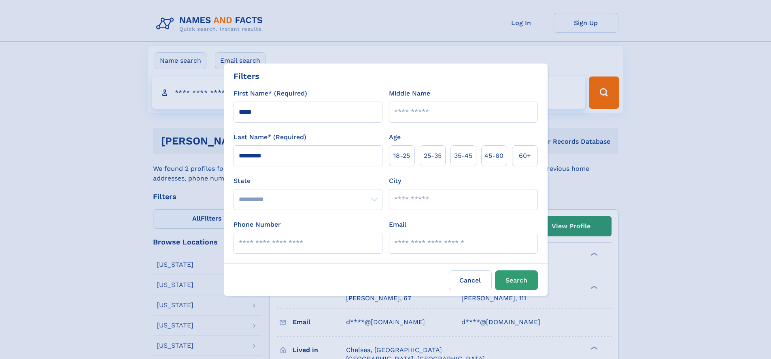  I want to click on label: Age, so click(395, 137).